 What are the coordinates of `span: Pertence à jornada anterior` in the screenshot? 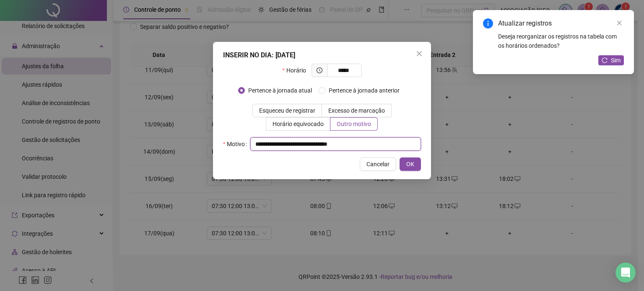 It's located at (364, 91).